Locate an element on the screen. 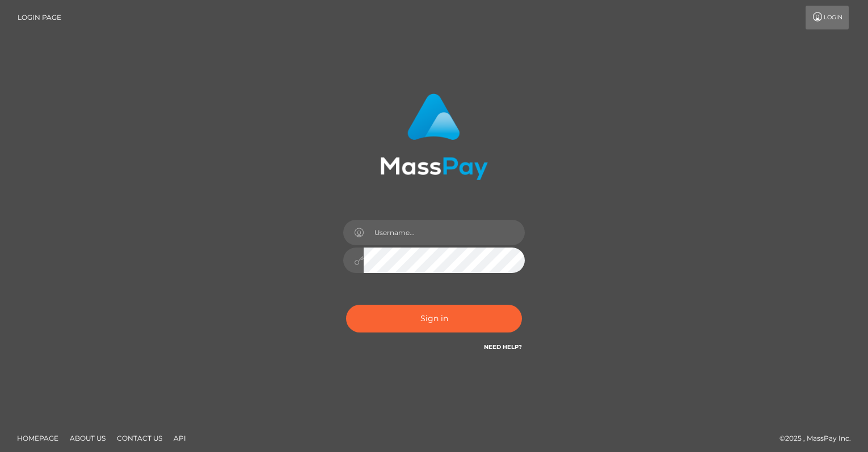 This screenshot has width=868, height=452. a: Contact Us is located at coordinates (140, 438).